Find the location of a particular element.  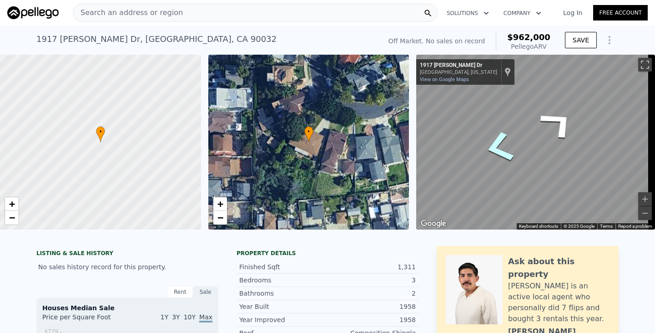

div: Year Improved is located at coordinates (284, 319).